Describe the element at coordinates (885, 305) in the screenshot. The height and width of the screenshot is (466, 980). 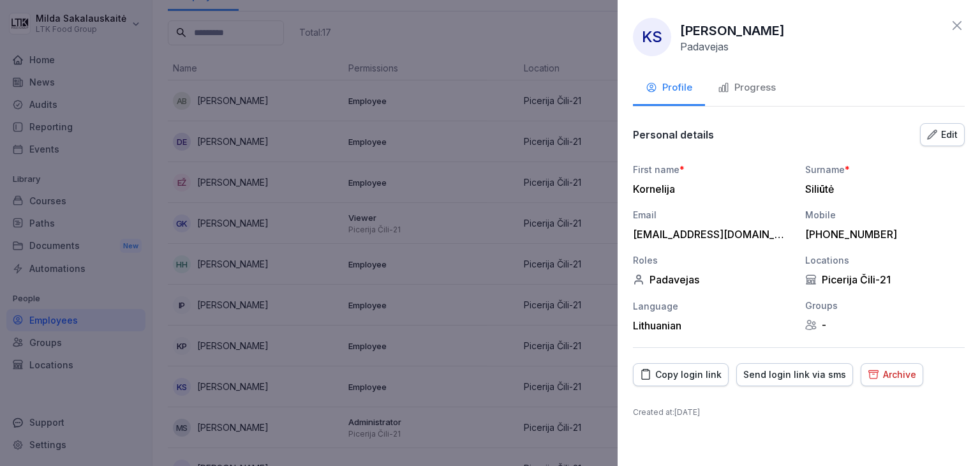
I see `div: Groups` at that location.